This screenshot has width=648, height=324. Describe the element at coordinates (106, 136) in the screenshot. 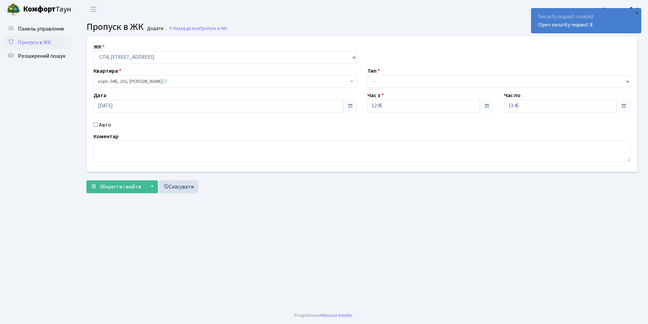

I see `label: Коментар` at that location.